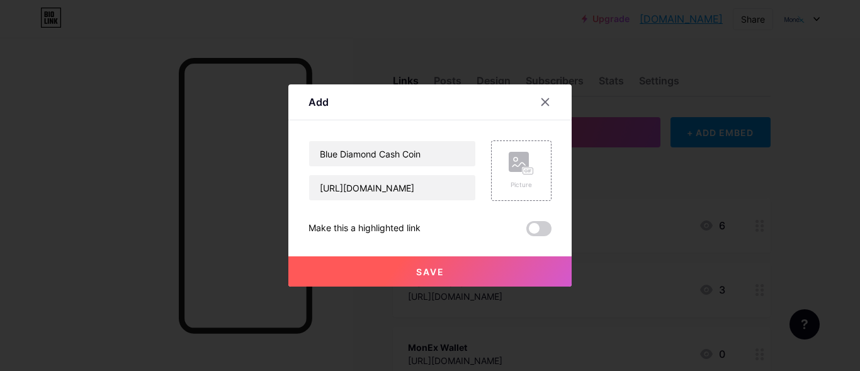 The width and height of the screenshot is (860, 371). Describe the element at coordinates (521, 184) in the screenshot. I see `div: Picture` at that location.